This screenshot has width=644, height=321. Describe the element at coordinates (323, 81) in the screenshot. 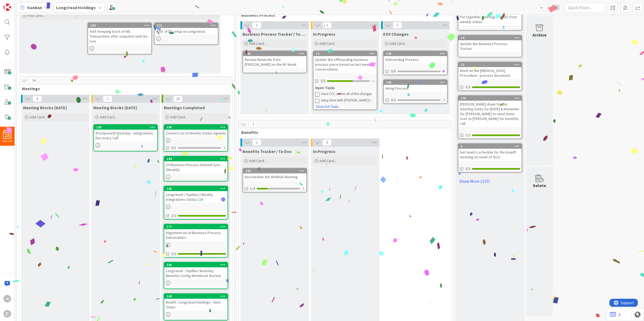

I see `span: 3/5` at that location.